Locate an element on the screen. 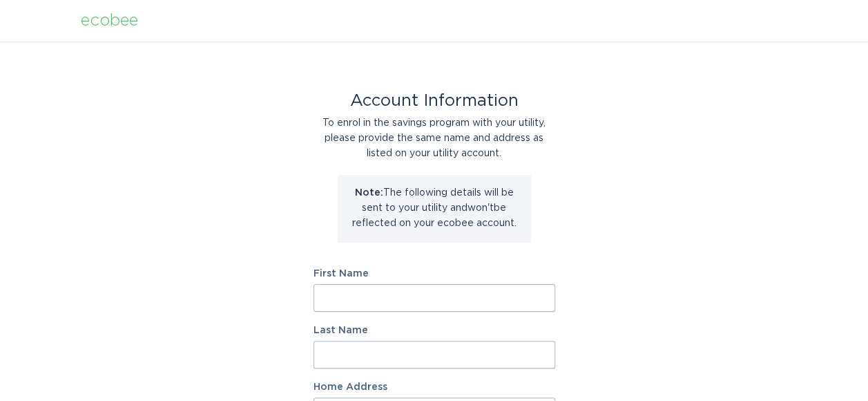 This screenshot has height=401, width=868. div: ecobee is located at coordinates (109, 21).